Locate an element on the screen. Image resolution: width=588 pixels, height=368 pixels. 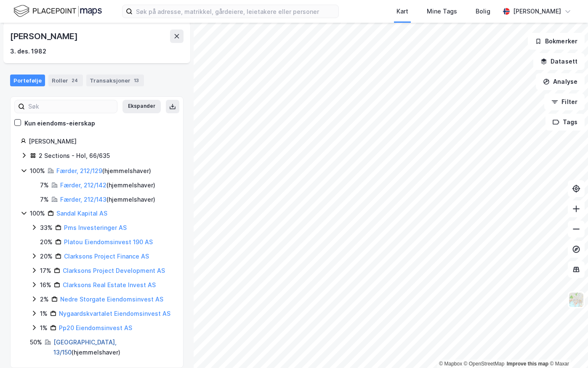
img: logo.f888ab2527a4732fd821a326f86c7f29.svg is located at coordinates (58, 11).